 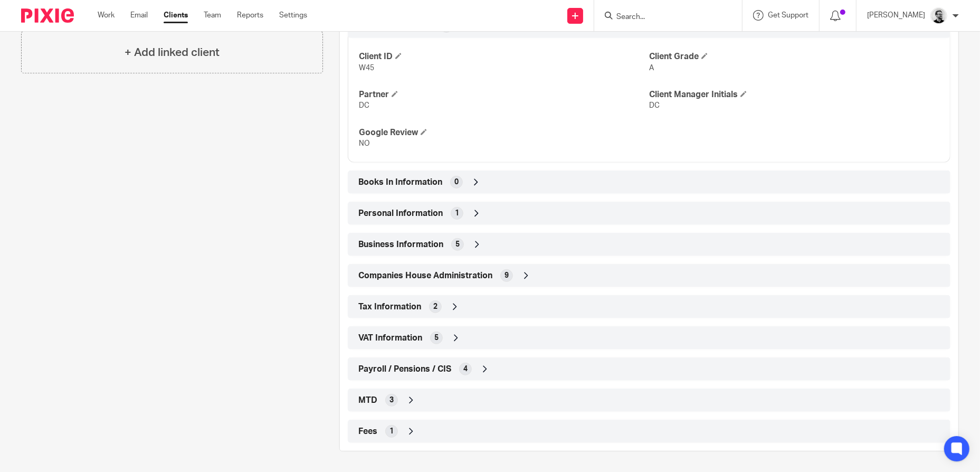 What do you see at coordinates (788, 16) in the screenshot?
I see `span: Get Support` at bounding box center [788, 16].